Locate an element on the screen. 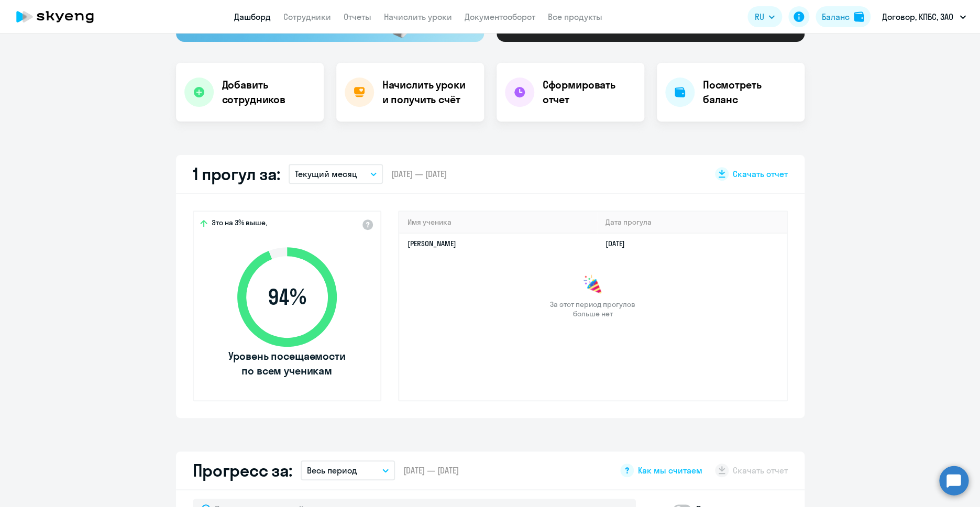 Image resolution: width=980 pixels, height=507 pixels. button: Балансbalance is located at coordinates (843, 17).